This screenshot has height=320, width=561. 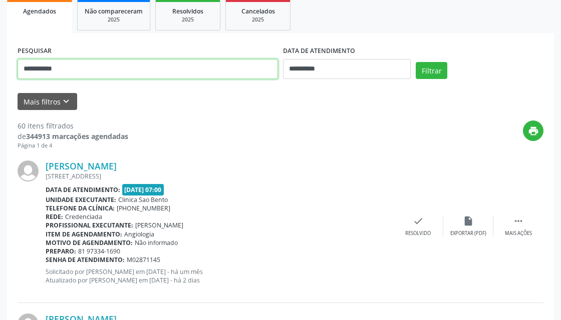 I want to click on button: print, so click(x=533, y=131).